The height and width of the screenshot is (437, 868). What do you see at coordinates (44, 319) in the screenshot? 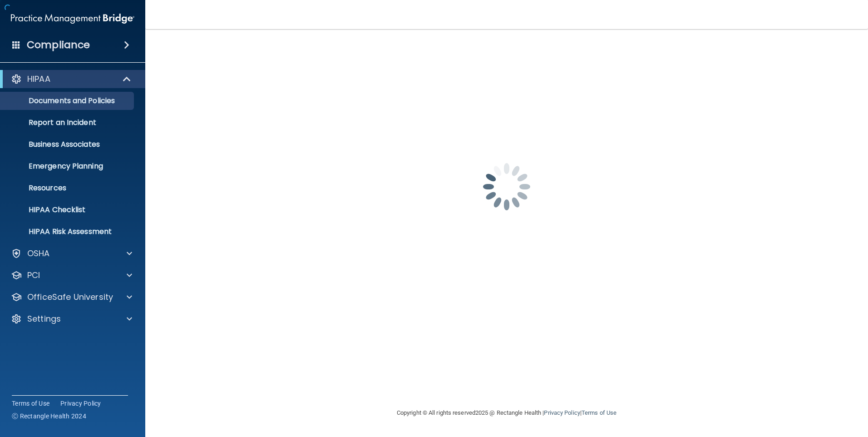
I see `p: Settings` at bounding box center [44, 319].